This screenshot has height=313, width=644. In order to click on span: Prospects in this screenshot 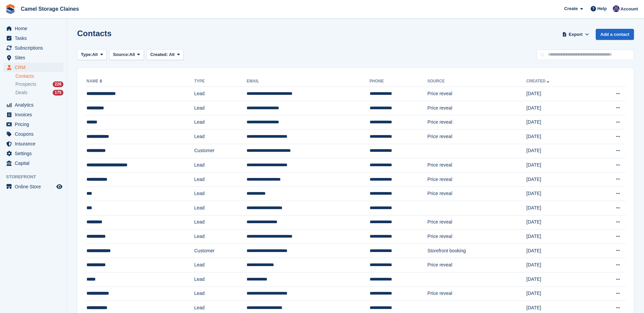, I will do `click(26, 84)`.